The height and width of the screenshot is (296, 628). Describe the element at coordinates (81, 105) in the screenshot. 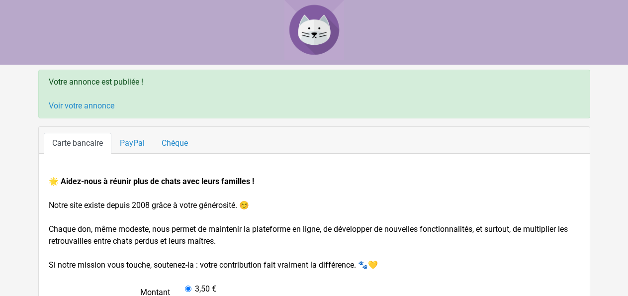

I see `a: Voir votre annonce` at that location.